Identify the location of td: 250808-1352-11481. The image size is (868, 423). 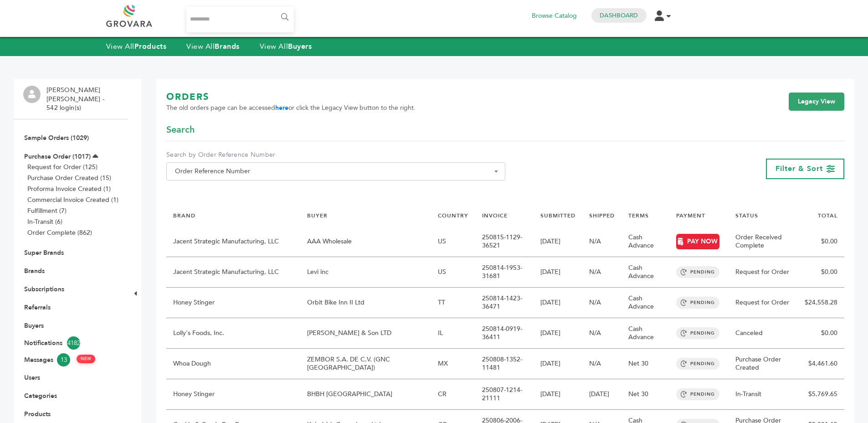
(504, 363).